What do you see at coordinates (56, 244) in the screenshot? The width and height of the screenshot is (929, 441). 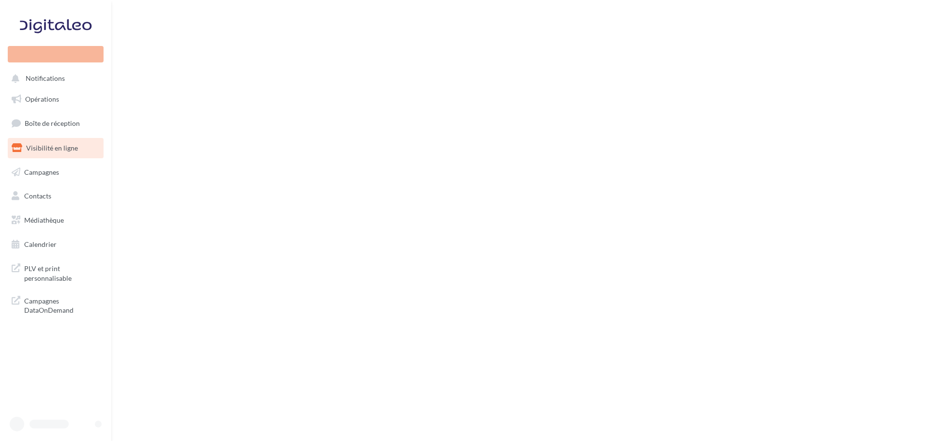 I see `a: Calendrier` at bounding box center [56, 244].